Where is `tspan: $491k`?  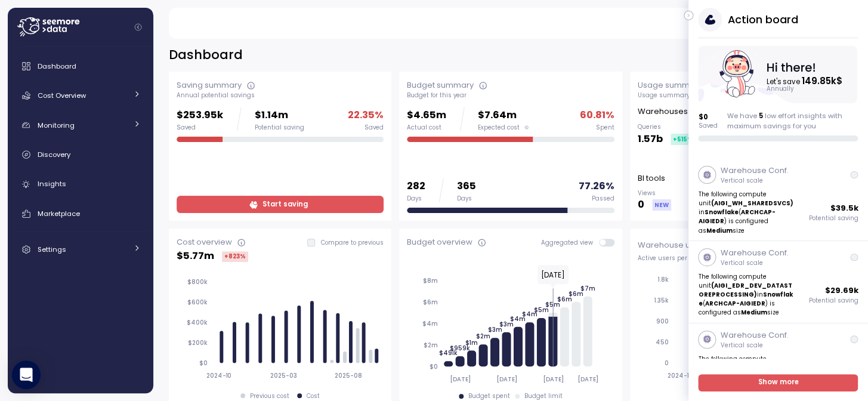 tspan: $491k is located at coordinates (448, 352).